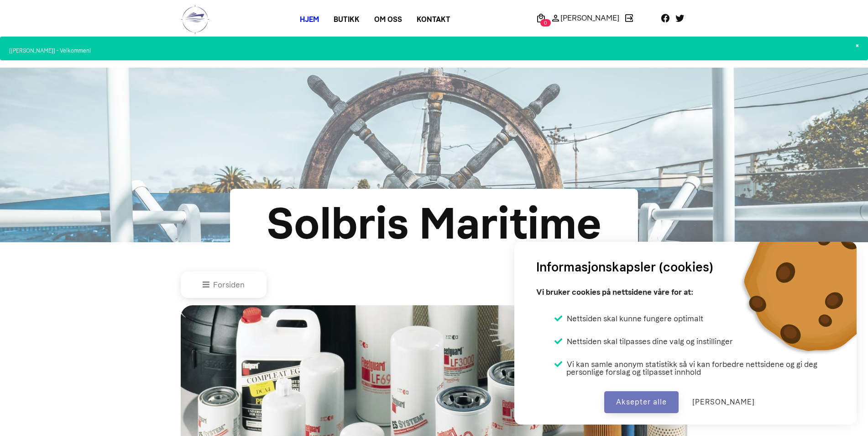  I want to click on a: Butikk, so click(347, 19).